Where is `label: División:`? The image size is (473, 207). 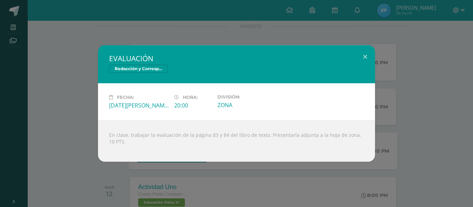 label: División: is located at coordinates (247, 97).